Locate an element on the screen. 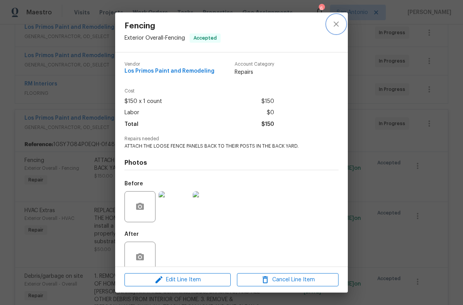  span: ATTACH THE LOOSE FENCE PANELS BACK TO THEIR POSTS IN THE BACK YARD. is located at coordinates (221, 146).